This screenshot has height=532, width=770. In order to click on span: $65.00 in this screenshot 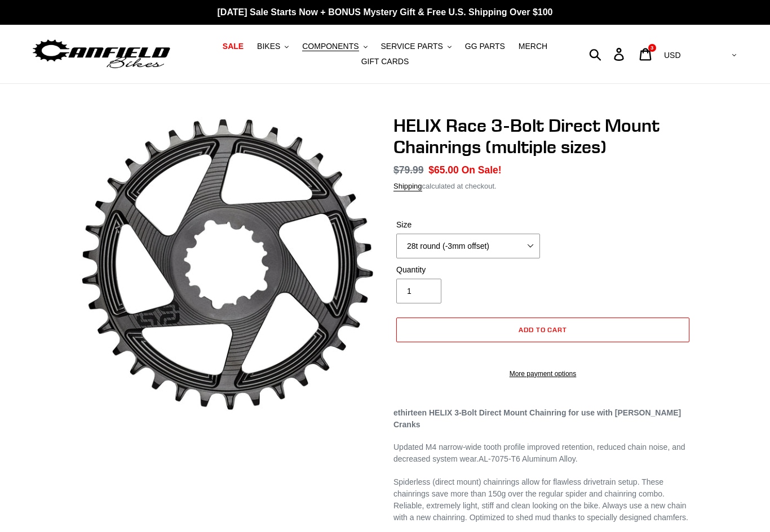, I will do `click(444, 170)`.